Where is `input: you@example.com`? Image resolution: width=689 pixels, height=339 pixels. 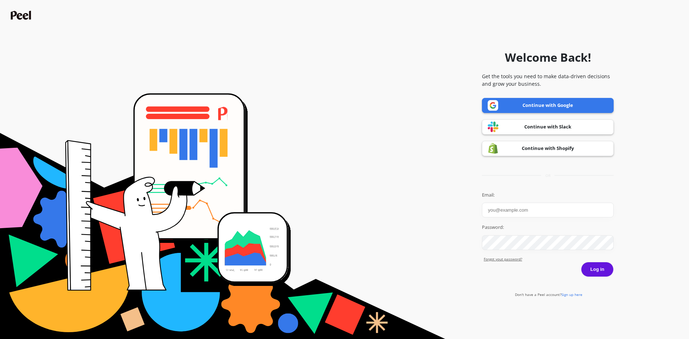
input: you@example.com is located at coordinates (548, 210).